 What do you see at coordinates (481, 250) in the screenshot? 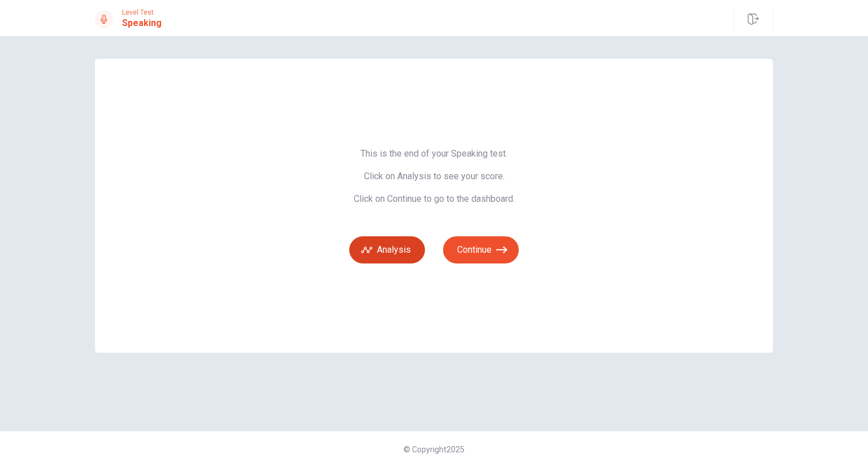
I see `a: Continue` at bounding box center [481, 250].